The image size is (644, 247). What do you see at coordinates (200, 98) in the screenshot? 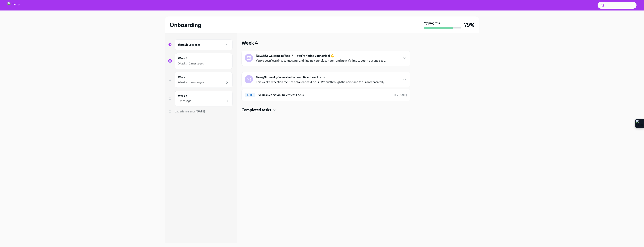
I see `a: Week 61 message` at bounding box center [200, 98].